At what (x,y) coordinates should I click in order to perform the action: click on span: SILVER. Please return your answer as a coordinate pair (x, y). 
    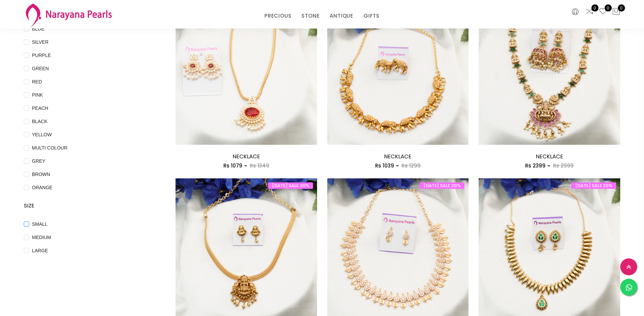
    Looking at the image, I should click on (40, 42).